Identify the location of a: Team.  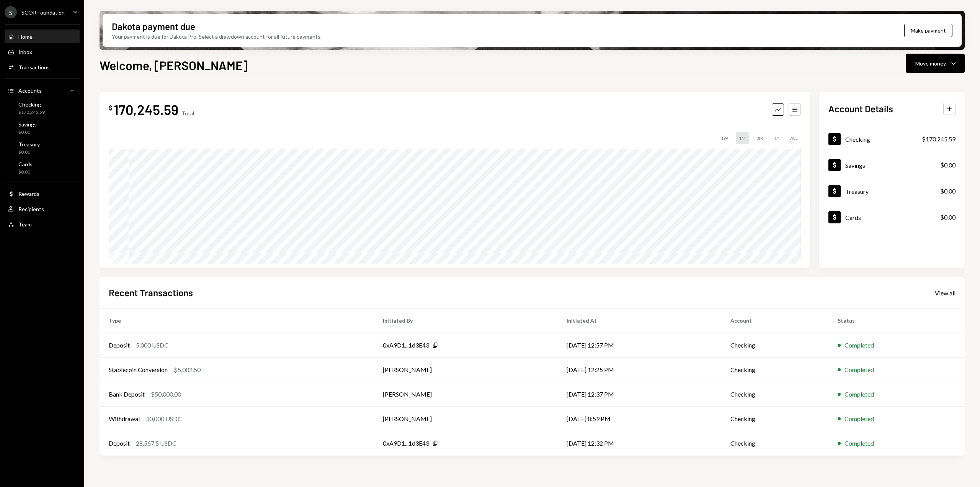
(42, 224).